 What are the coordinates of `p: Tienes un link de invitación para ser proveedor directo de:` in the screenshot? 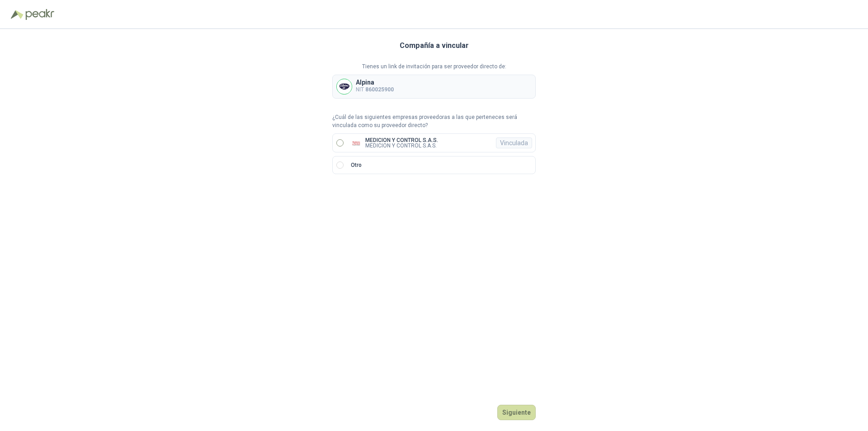 It's located at (434, 67).